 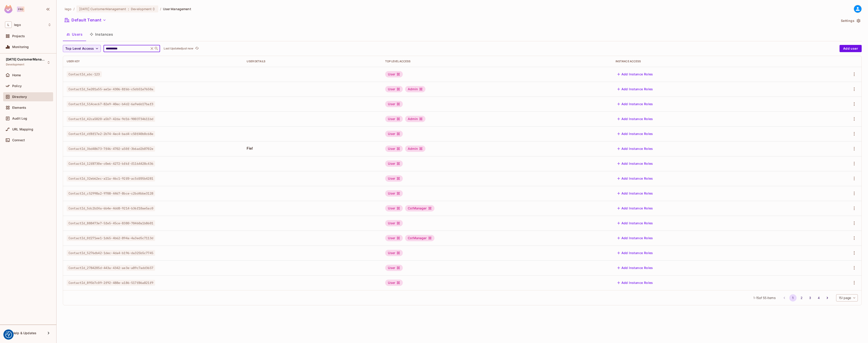 I want to click on span: Fie!, so click(x=312, y=148).